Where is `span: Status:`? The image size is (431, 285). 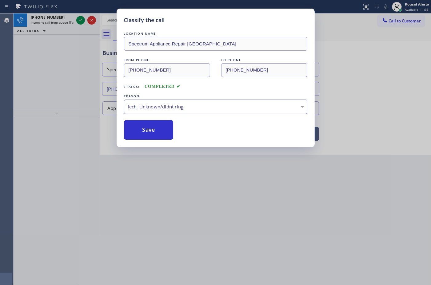 span: Status: is located at coordinates (132, 87).